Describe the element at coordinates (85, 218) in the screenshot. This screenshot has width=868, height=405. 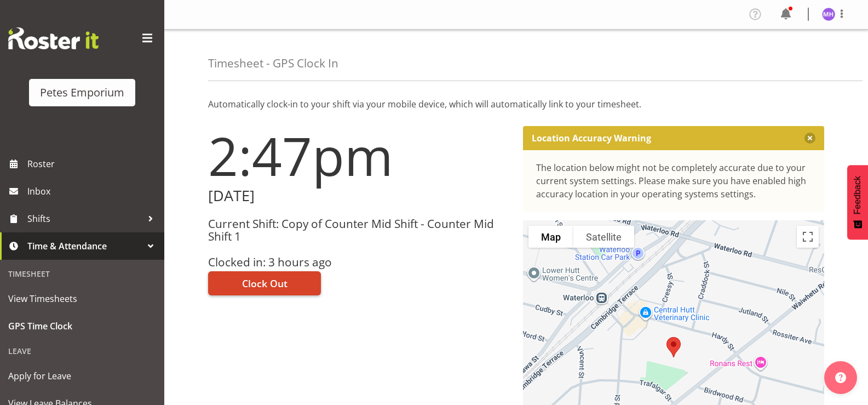
I see `span: Shifts` at that location.